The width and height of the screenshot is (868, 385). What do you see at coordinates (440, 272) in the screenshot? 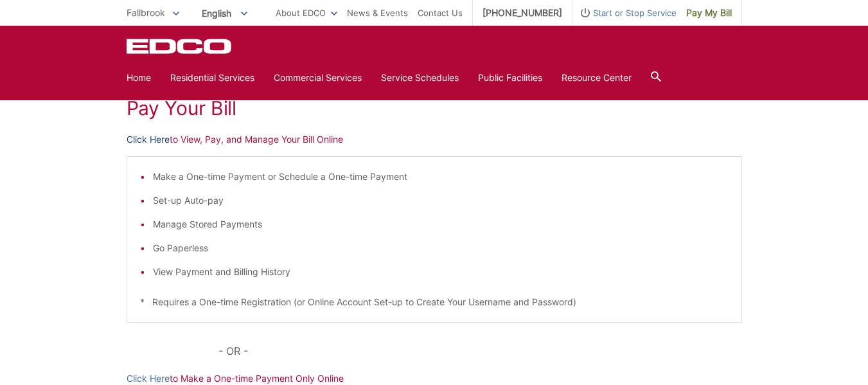
I see `li: View Payment and Billing History` at bounding box center [440, 272].